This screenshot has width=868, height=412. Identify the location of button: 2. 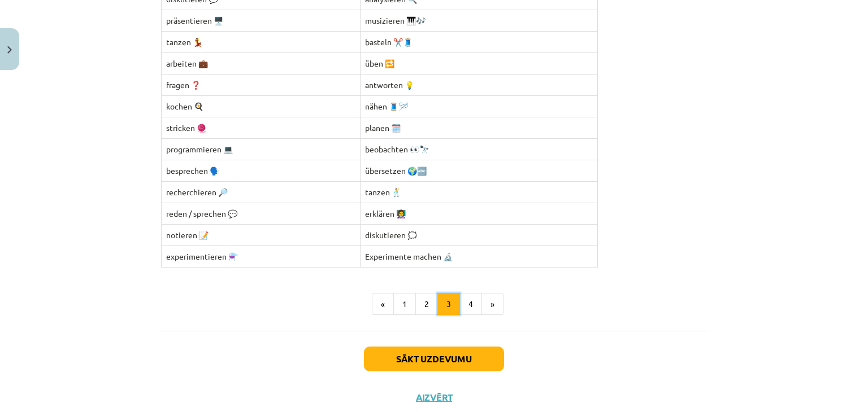
(426, 304).